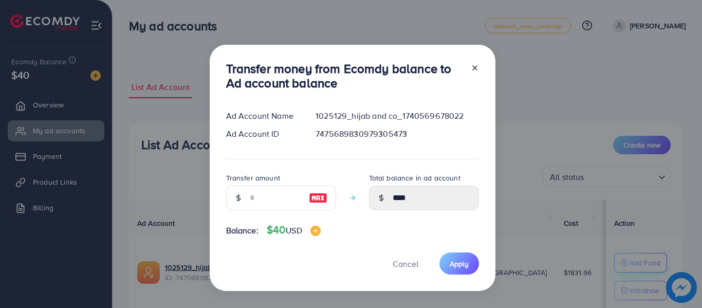 The image size is (702, 308). Describe the element at coordinates (294, 230) in the screenshot. I see `h4: $40` at that location.